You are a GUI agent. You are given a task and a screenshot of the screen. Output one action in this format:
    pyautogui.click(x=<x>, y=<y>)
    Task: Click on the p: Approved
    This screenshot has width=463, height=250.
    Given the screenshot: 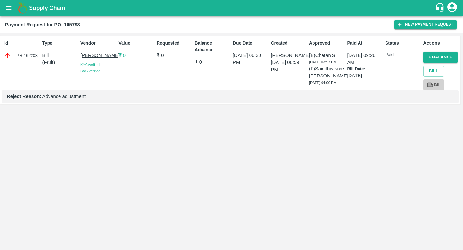 What is the action you would take?
    pyautogui.click(x=327, y=43)
    